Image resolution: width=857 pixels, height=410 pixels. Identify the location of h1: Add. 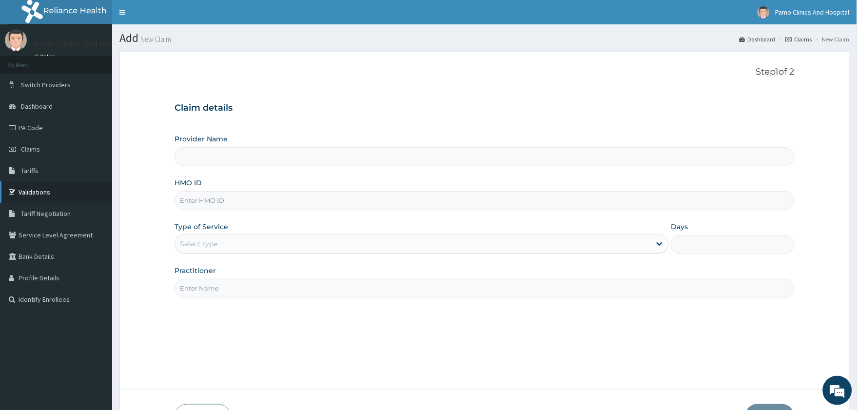
(484, 38).